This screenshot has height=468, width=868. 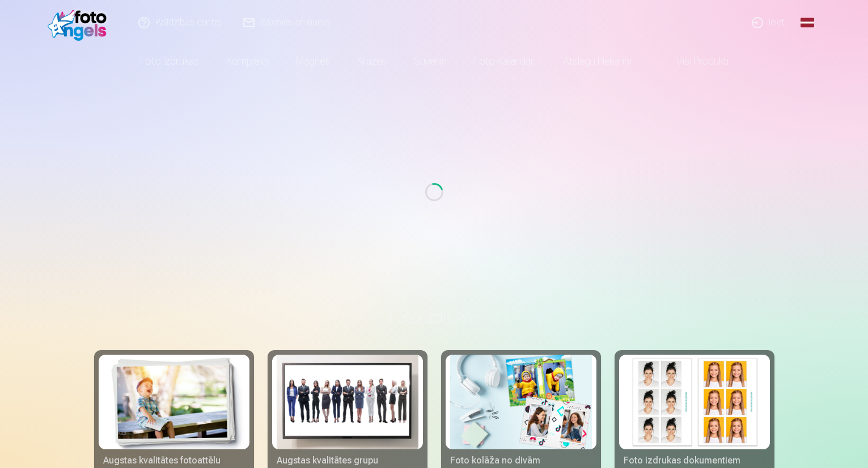 I want to click on a: Komplekti, so click(x=247, y=61).